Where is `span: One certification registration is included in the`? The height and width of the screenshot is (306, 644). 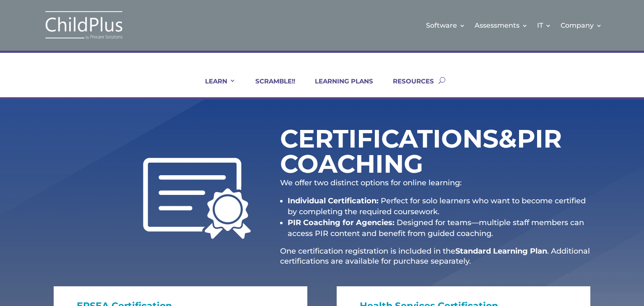
span: One certification registration is included in the is located at coordinates (368, 251).